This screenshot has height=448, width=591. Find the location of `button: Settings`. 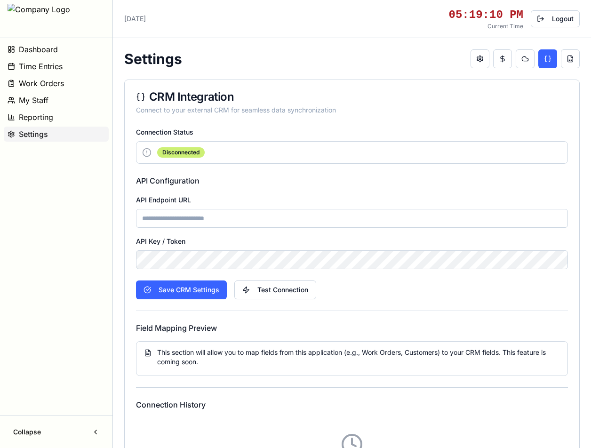

button: Settings is located at coordinates (56, 134).